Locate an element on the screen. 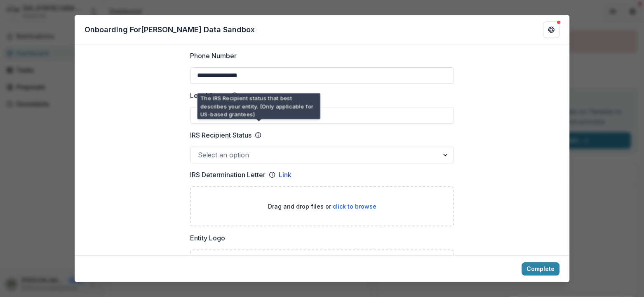 This screenshot has height=297, width=644. p: Drag and drop files or is located at coordinates (322, 206).